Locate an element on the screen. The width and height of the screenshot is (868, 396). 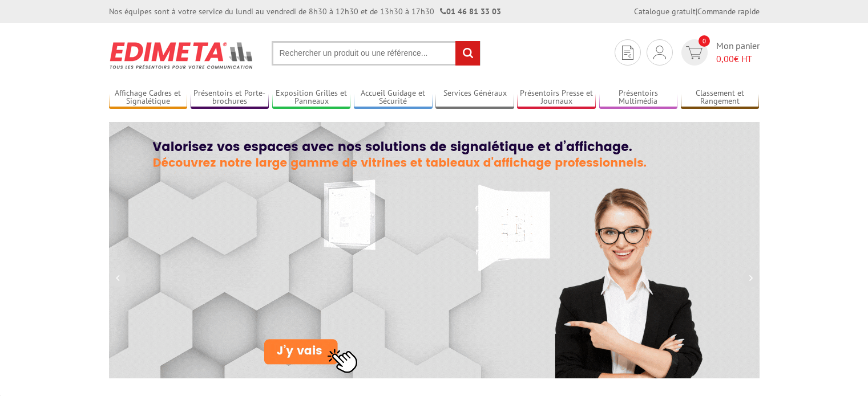
span: 0,00 is located at coordinates (725, 59).